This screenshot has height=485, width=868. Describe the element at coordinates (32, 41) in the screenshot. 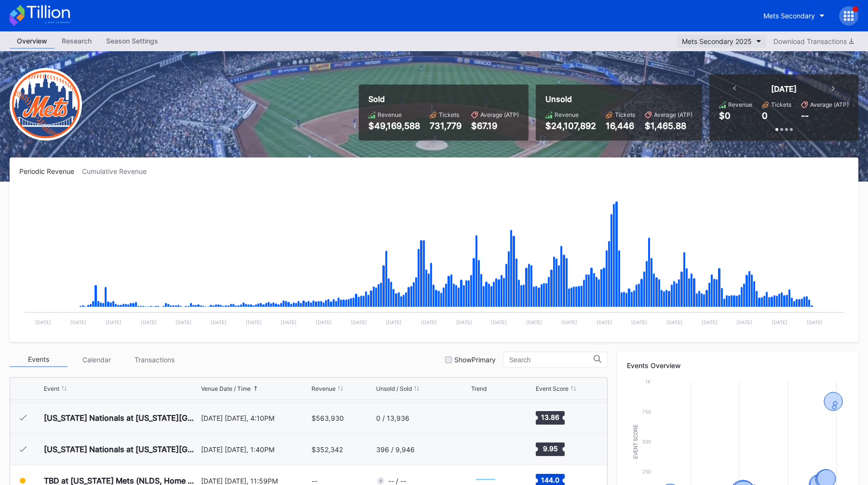

I see `a: Overview` at that location.